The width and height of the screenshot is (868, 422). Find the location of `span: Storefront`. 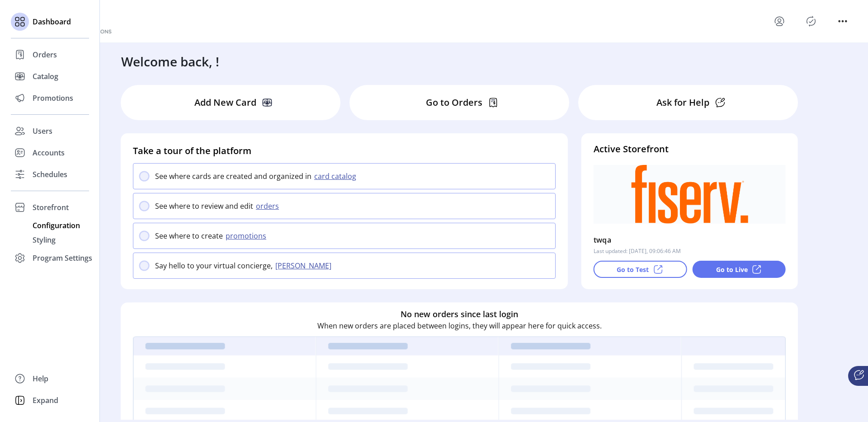

span: Storefront is located at coordinates (51, 207).